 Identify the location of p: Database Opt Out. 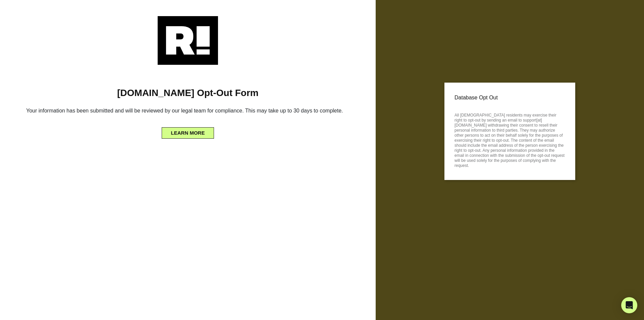
(510, 98).